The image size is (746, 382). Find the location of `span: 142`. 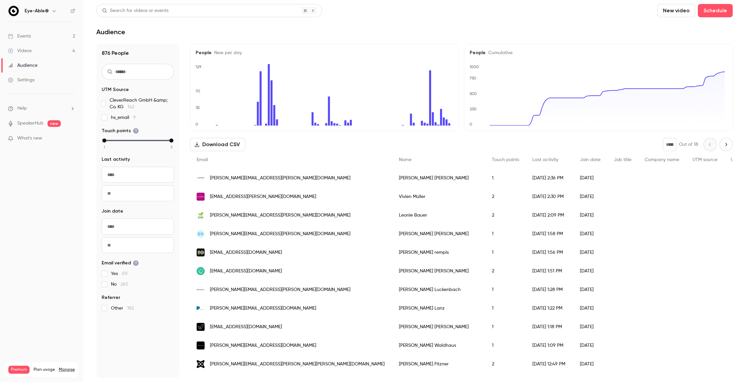

span: 142 is located at coordinates (131, 107).